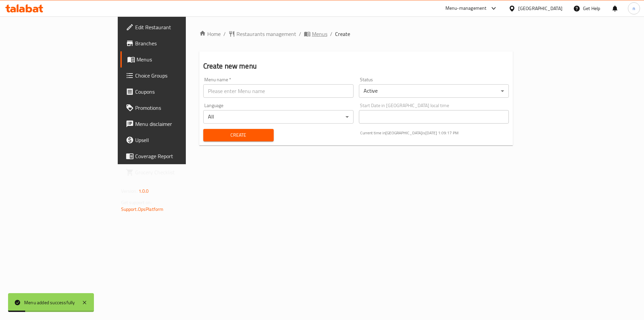 This screenshot has width=644, height=320. I want to click on div: Menu-management, so click(466, 9).